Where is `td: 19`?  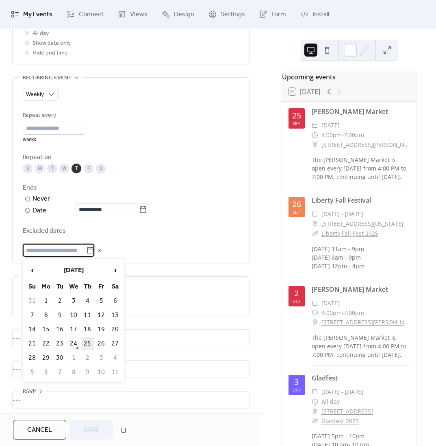 td: 19 is located at coordinates (101, 329).